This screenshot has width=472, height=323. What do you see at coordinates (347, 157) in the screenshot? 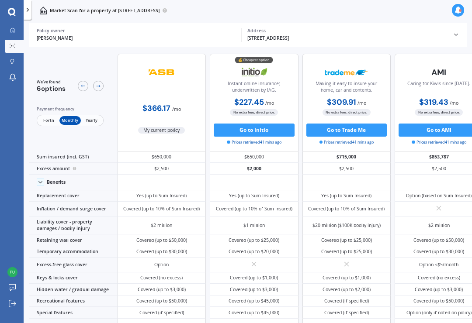
I see `div: $715,000` at bounding box center [347, 157].